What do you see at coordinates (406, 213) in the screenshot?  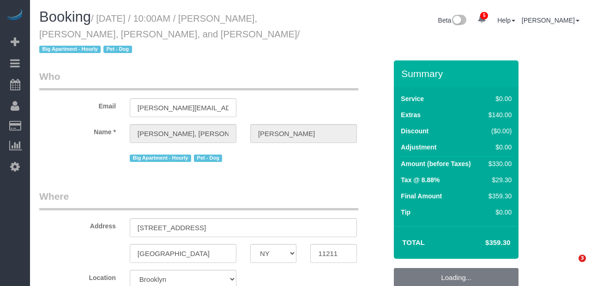 I see `label: Tip` at bounding box center [406, 213].